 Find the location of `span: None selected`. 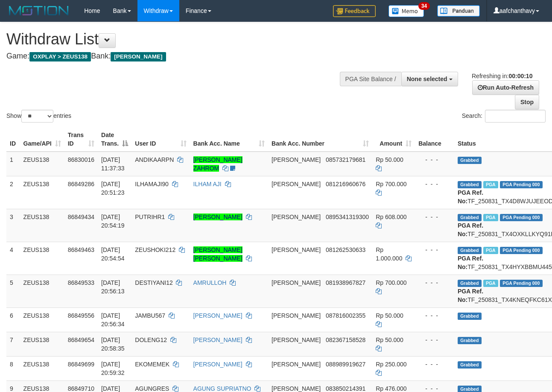

span: None selected is located at coordinates (427, 79).